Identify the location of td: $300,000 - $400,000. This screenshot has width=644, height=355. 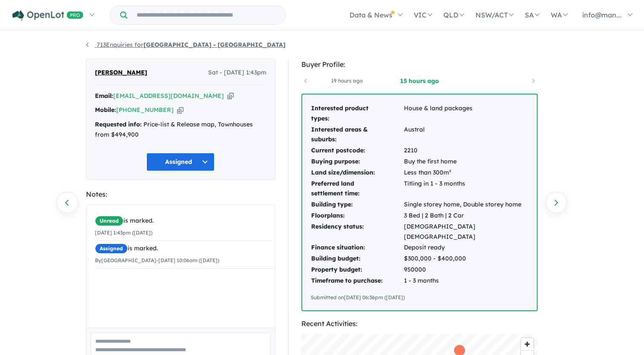
(465, 259).